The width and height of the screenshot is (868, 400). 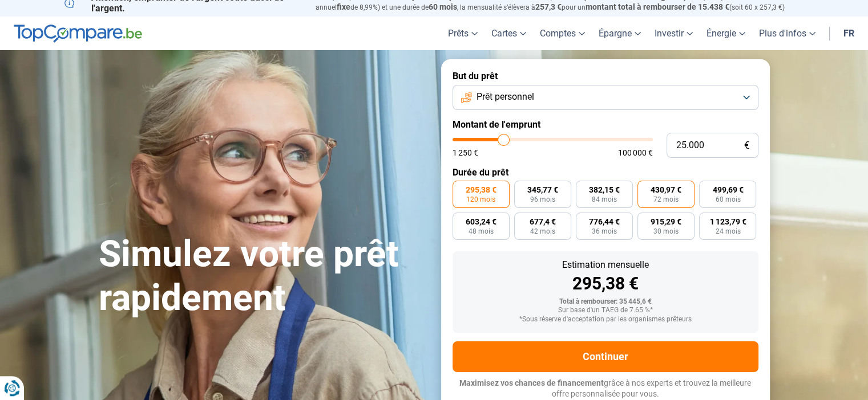 I want to click on span: 24 mois, so click(x=727, y=232).